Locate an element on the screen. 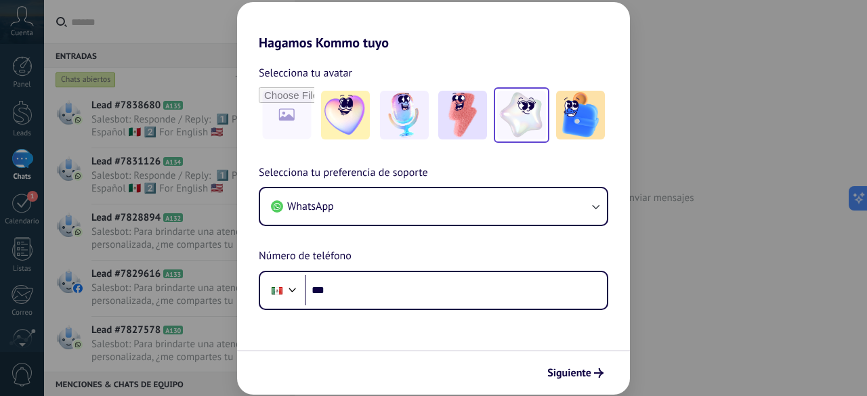 This screenshot has width=867, height=396. span: Selecciona tu avatar is located at coordinates (306, 73).